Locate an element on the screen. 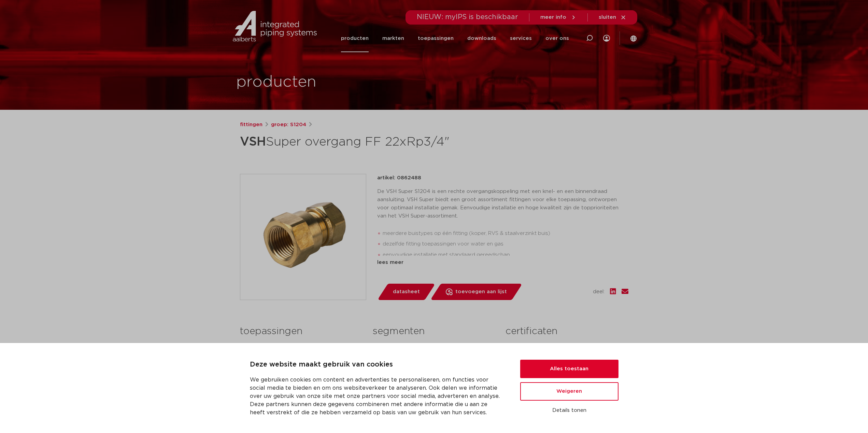 Image resolution: width=868 pixels, height=433 pixels. a: toepassingen is located at coordinates (435, 38).